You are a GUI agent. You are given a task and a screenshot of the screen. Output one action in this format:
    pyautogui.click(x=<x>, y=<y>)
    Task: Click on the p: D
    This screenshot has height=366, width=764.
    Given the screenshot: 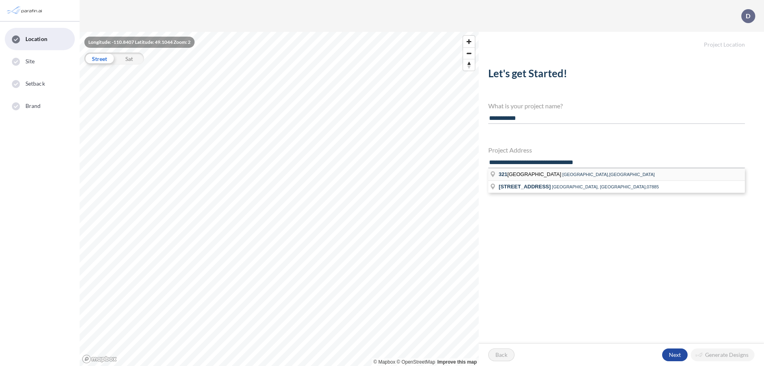 What is the action you would take?
    pyautogui.click(x=748, y=16)
    